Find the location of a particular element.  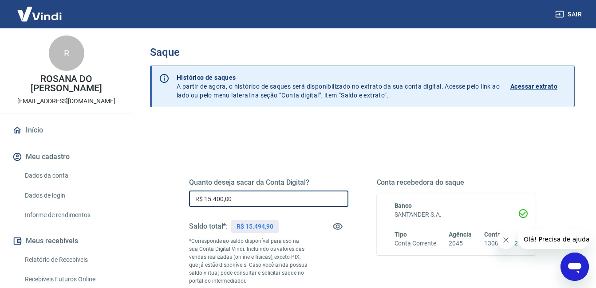

a: Acessar extrato is located at coordinates (539, 87).